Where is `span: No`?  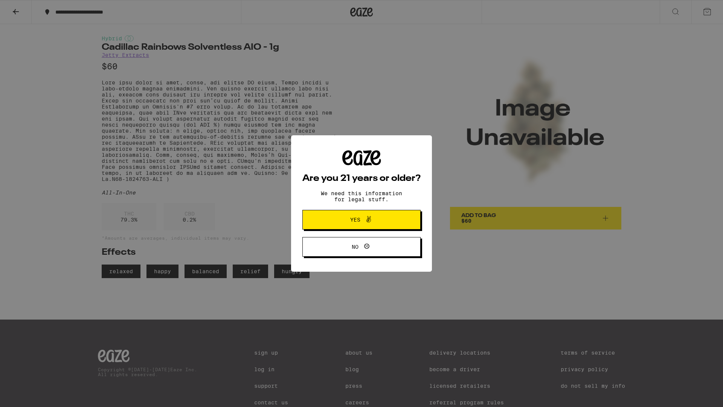
span: No is located at coordinates (355, 247).